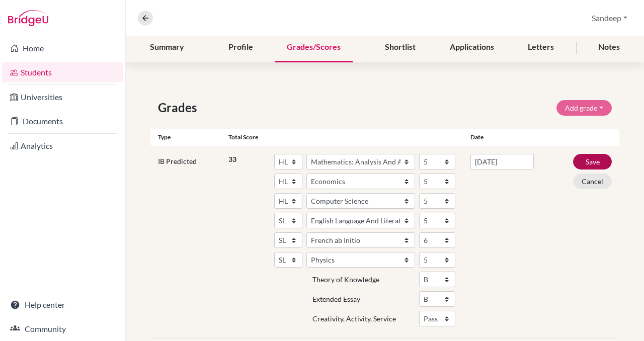 The image size is (644, 341). Describe the element at coordinates (62, 305) in the screenshot. I see `a: Help center` at that location.